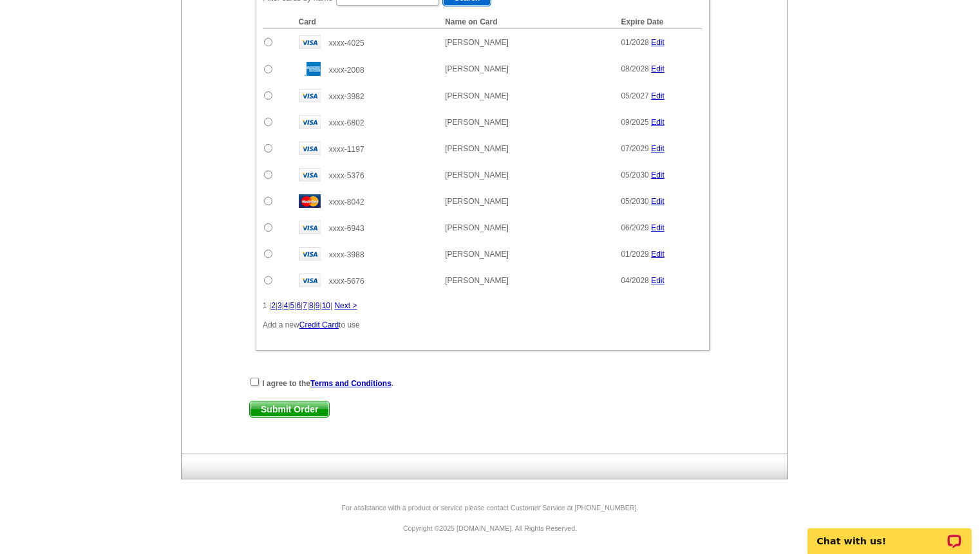 The image size is (980, 554). What do you see at coordinates (346, 281) in the screenshot?
I see `span: xxxx-5676` at bounding box center [346, 281].